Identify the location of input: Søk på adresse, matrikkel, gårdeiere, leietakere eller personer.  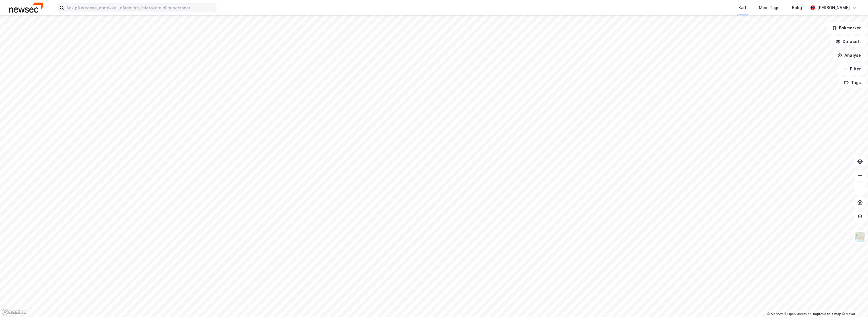
(140, 8).